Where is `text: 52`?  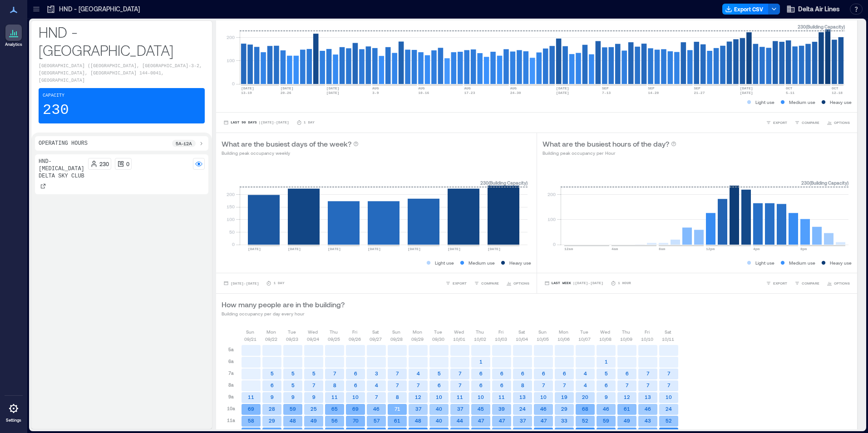
text: 52 is located at coordinates (585, 420).